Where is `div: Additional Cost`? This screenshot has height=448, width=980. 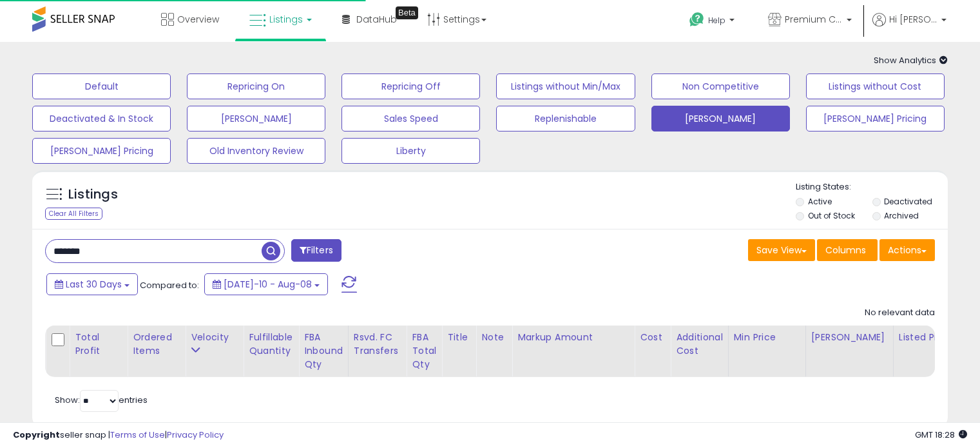 div: Additional Cost is located at coordinates (699, 344).